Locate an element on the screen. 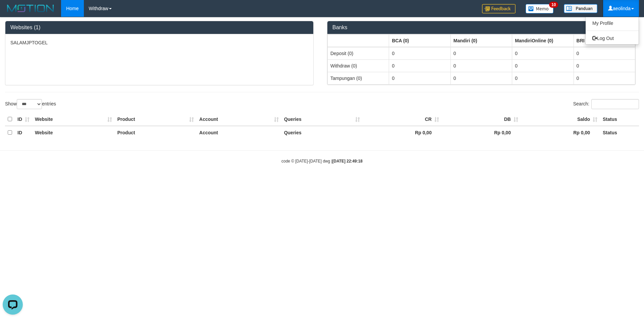 The image size is (644, 320). img: panduan.png is located at coordinates (581, 9).